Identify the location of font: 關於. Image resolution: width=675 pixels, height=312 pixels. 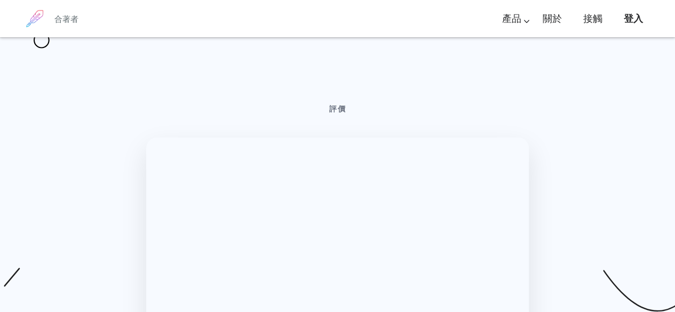
(552, 19).